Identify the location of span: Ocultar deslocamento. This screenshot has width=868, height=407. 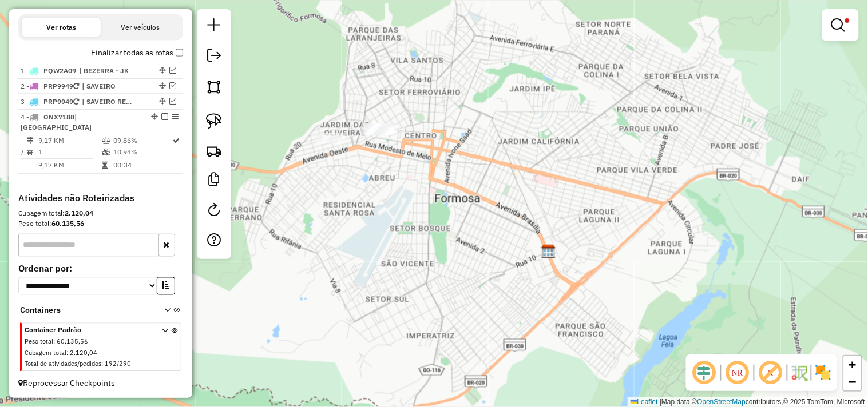
(704, 373).